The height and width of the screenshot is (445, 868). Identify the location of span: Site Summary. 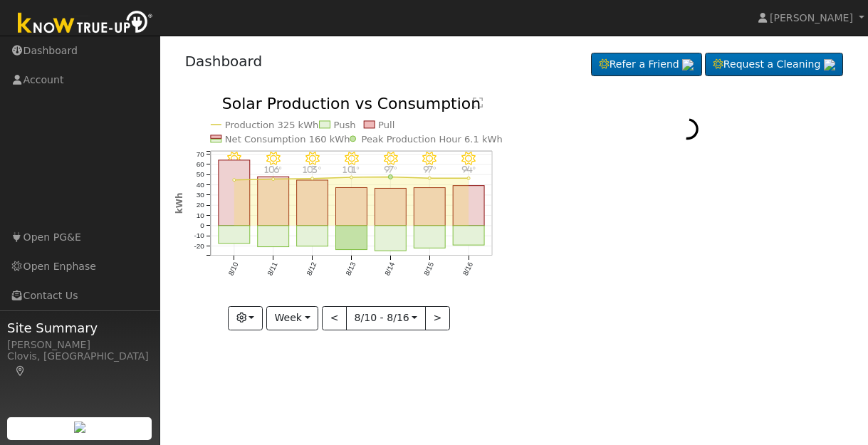
(80, 328).